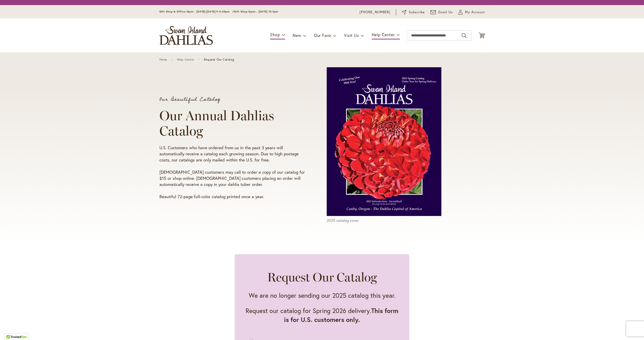  I want to click on span: Email Us, so click(445, 12).